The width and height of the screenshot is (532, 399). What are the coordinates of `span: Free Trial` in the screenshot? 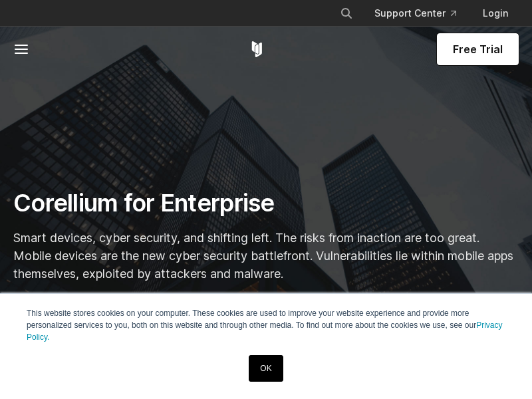 It's located at (477, 49).